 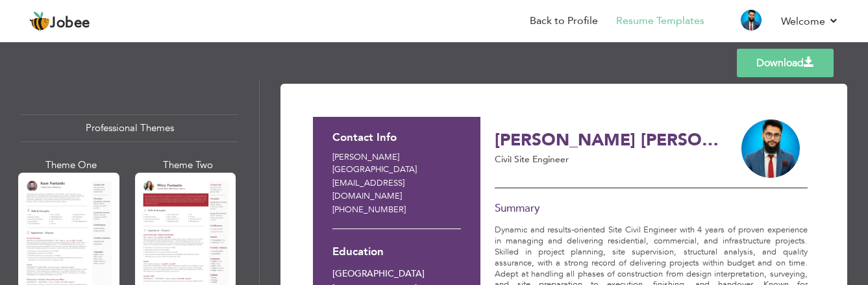 What do you see at coordinates (70, 23) in the screenshot?
I see `span: Jobee` at bounding box center [70, 23].